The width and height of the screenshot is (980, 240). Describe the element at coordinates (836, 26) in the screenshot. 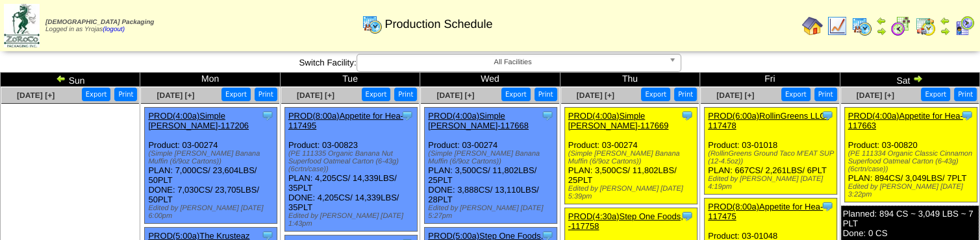

I see `img: line_graph.gif` at that location.